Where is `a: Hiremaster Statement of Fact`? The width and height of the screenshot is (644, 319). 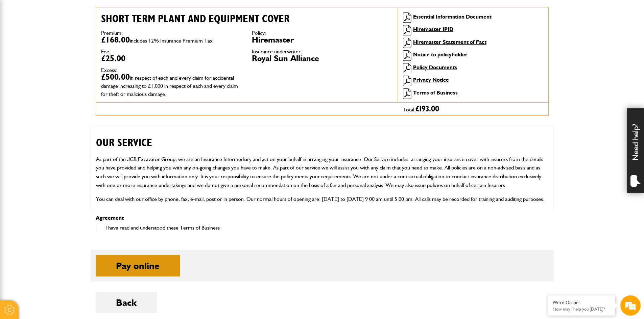
a: Hiremaster Statement of Fact is located at coordinates (450, 42).